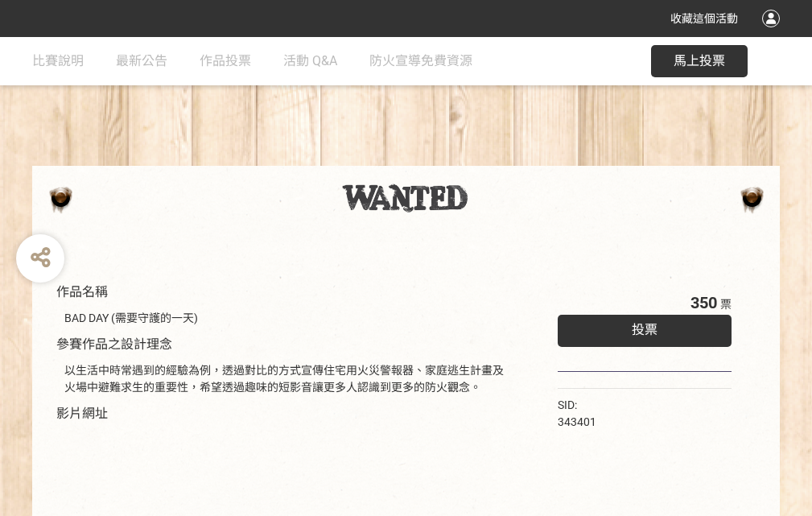 The image size is (812, 516). What do you see at coordinates (644, 329) in the screenshot?
I see `span: 投票` at bounding box center [644, 329].